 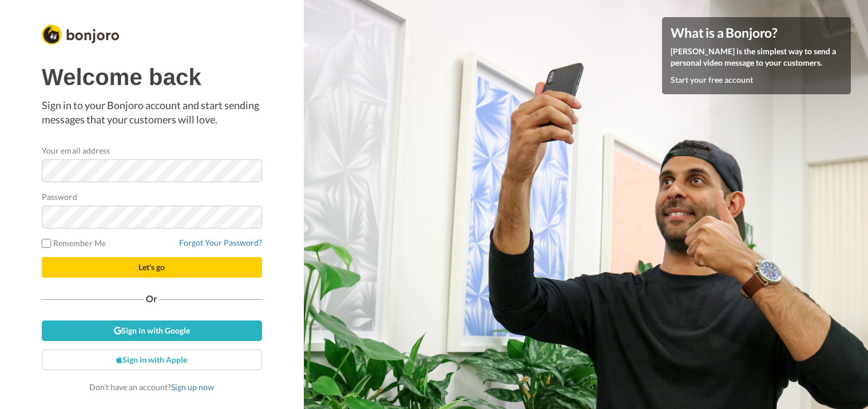 I want to click on a: Sign in with Apple, so click(x=152, y=360).